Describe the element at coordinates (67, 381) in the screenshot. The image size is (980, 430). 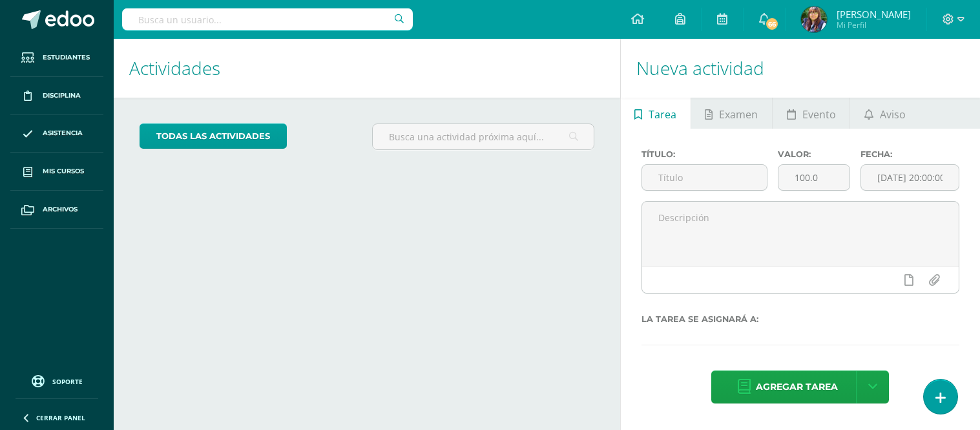
I see `span: Soporte` at that location.